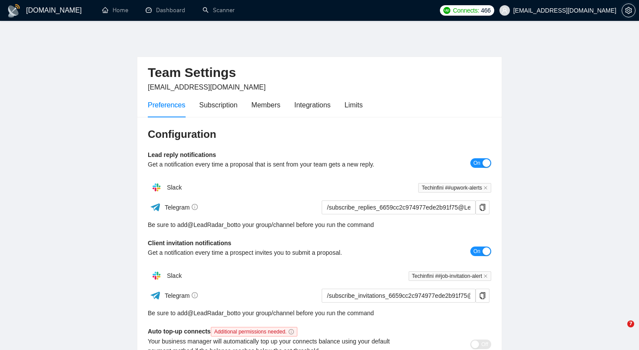  I want to click on h3: Configuration, so click(320, 134).